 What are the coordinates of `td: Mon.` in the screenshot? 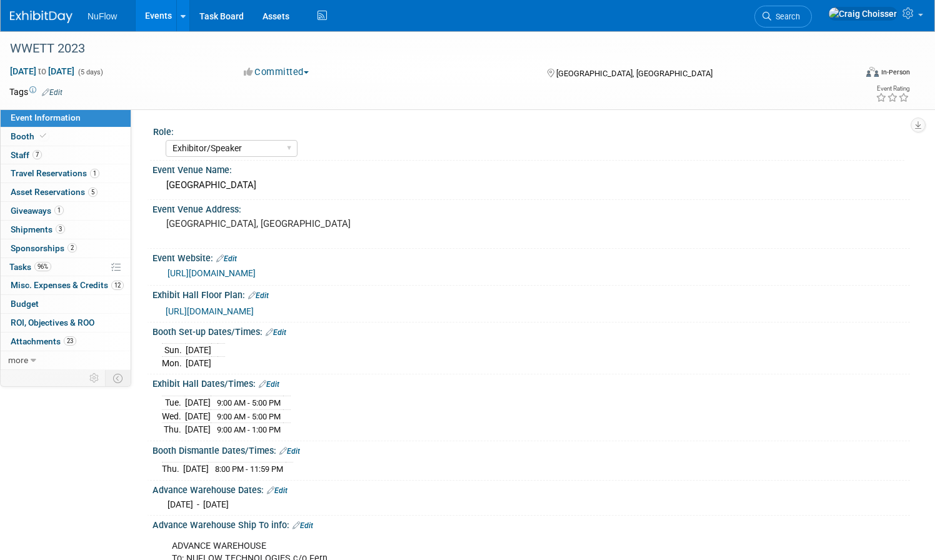 It's located at (174, 363).